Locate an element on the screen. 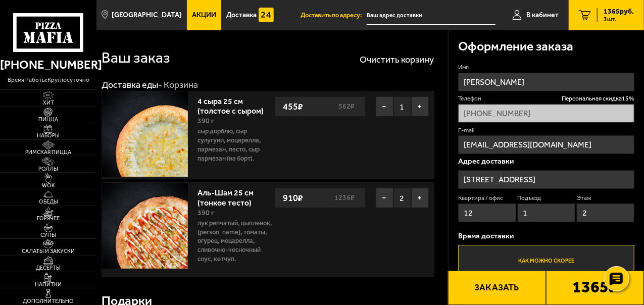 The height and width of the screenshot is (305, 644). label: Имя is located at coordinates (546, 67).